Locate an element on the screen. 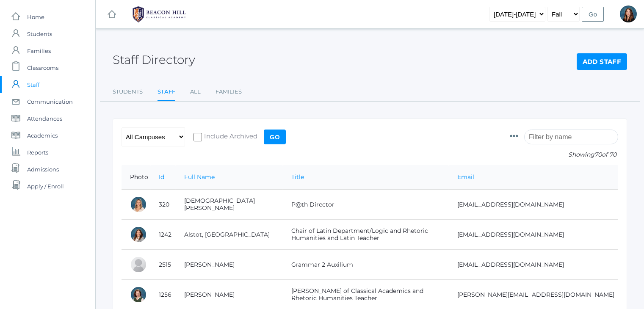 Image resolution: width=644 pixels, height=309 pixels. p: Showing of 70 is located at coordinates (565, 154).